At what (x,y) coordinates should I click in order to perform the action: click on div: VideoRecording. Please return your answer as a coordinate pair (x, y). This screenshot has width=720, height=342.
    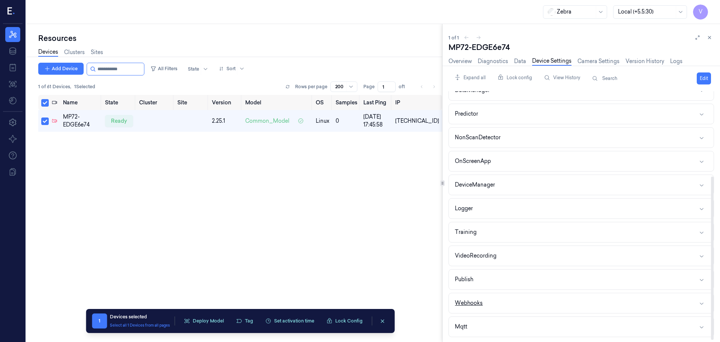
    Looking at the image, I should click on (476, 255).